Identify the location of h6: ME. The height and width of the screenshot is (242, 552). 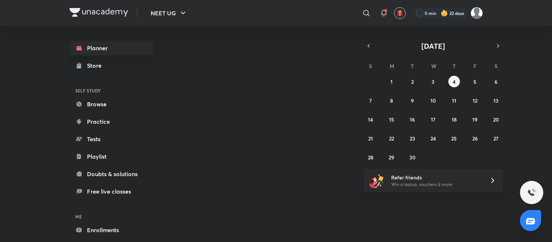
(112, 216).